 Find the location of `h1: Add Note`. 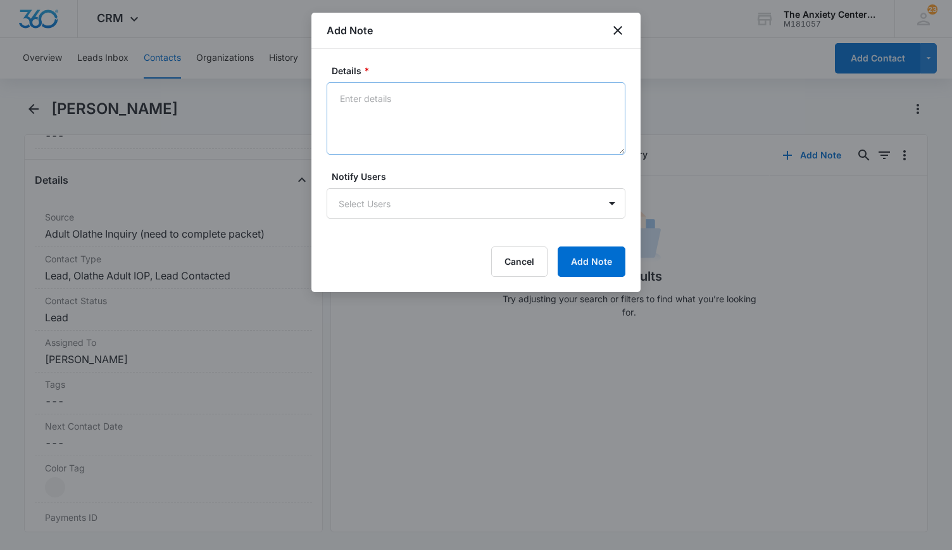

h1: Add Note is located at coordinates (350, 30).